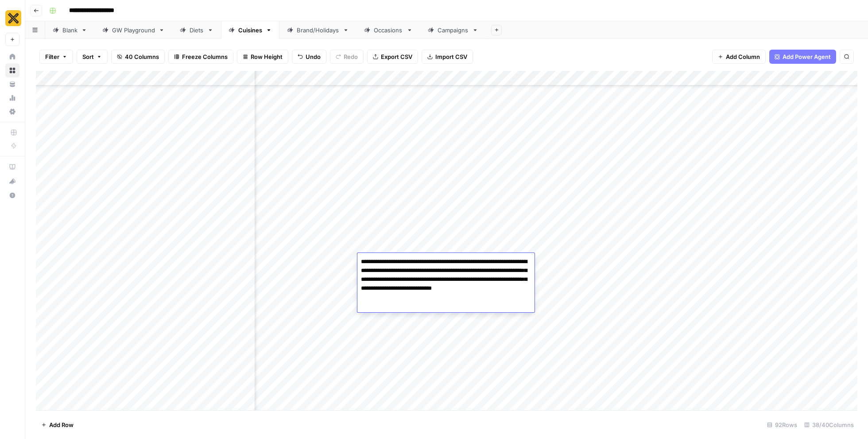  Describe the element at coordinates (351, 57) in the screenshot. I see `span: Redo` at that location.